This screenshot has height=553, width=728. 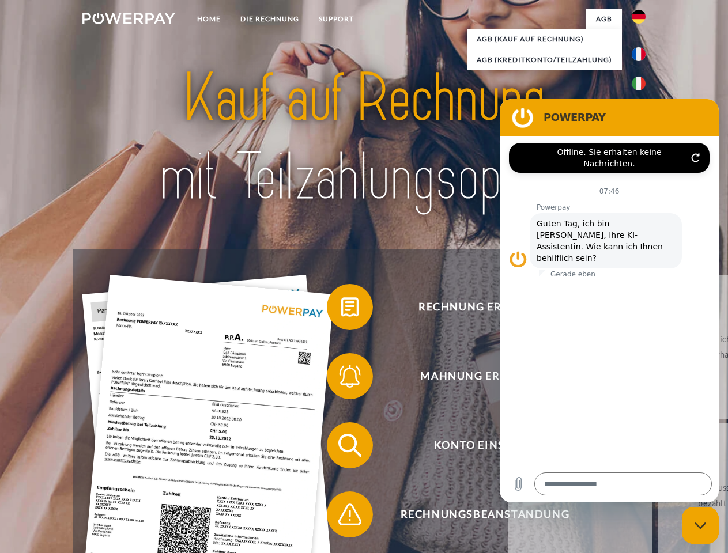 I want to click on button: Verbindung aktualisieren, so click(x=196, y=59).